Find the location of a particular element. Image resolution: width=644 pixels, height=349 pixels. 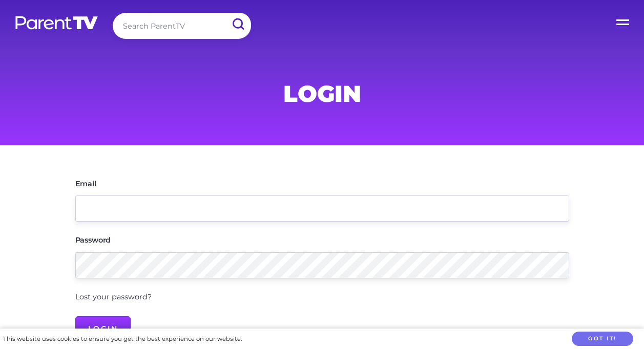

button: Got it! is located at coordinates (602, 339).